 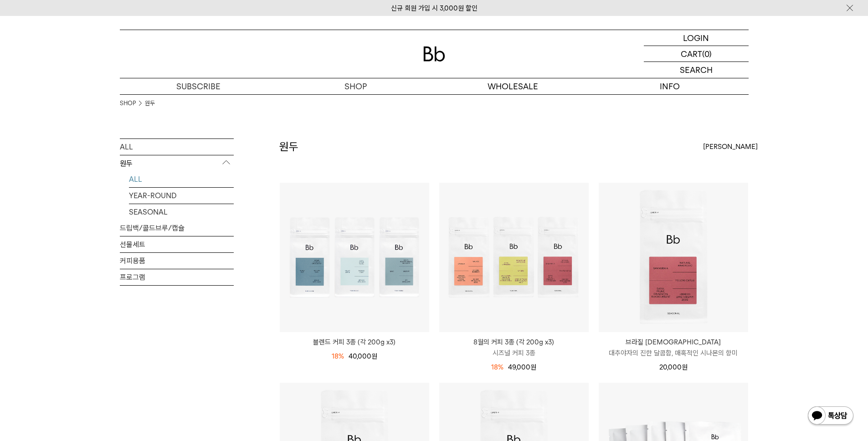 What do you see at coordinates (673, 257) in the screenshot?
I see `img: 브라질 사맘바이아` at bounding box center [673, 257].